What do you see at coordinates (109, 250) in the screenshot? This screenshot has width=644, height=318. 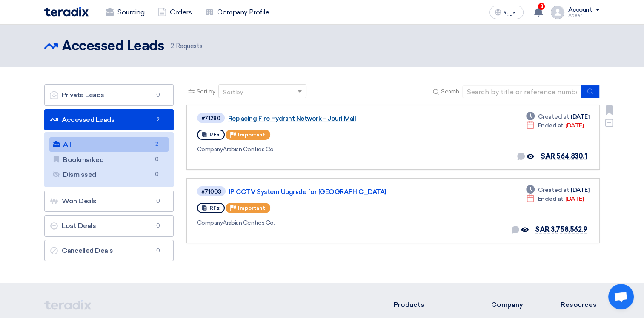 I see `a: Cancelled Deals0` at bounding box center [109, 250].